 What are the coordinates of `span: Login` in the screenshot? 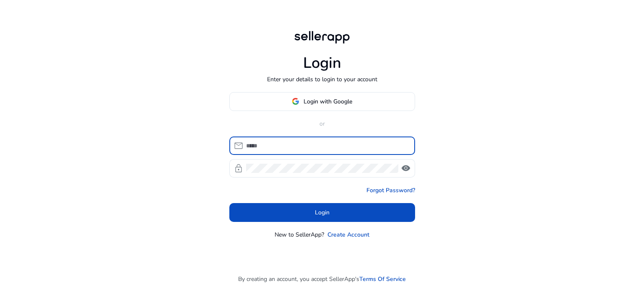 It's located at (322, 212).